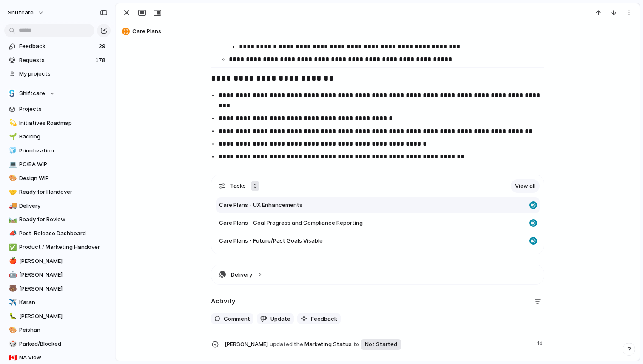  What do you see at coordinates (378, 275) in the screenshot?
I see `button: Delivery` at bounding box center [378, 275].